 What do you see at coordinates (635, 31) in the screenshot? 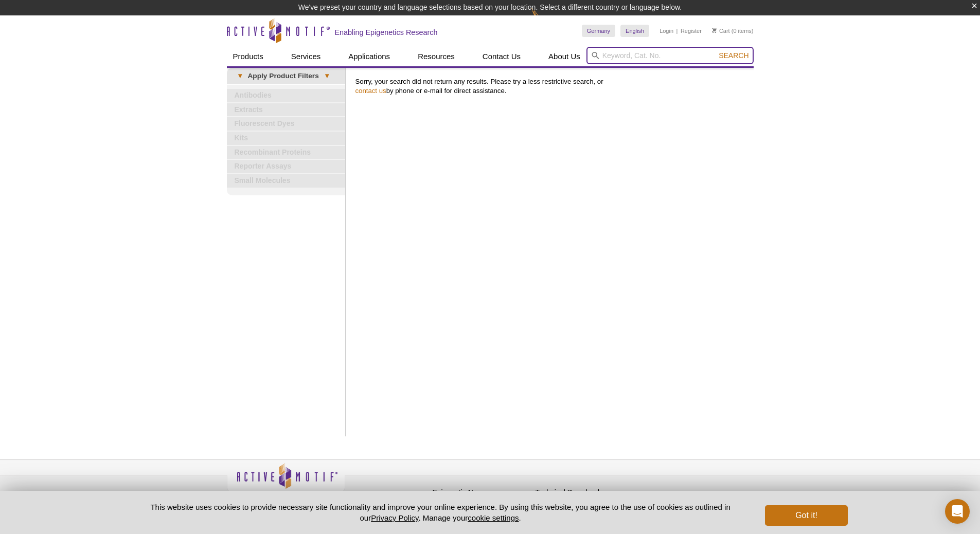
I see `a: English` at bounding box center [635, 31].